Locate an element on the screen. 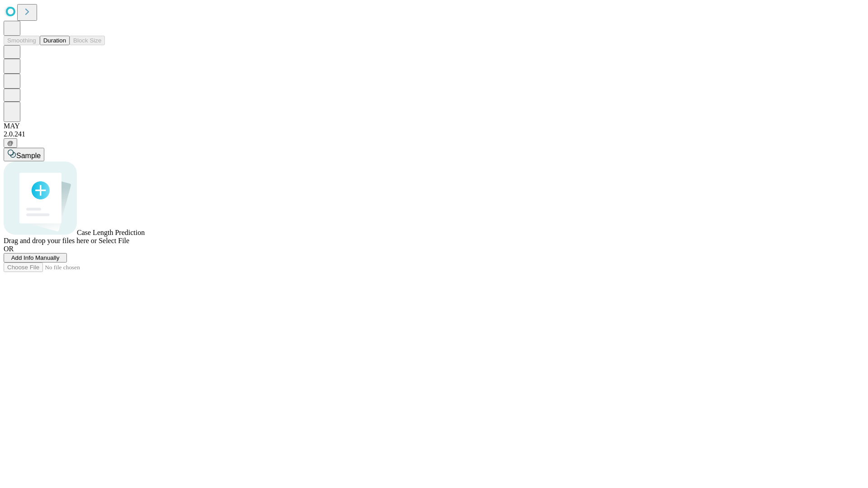 The height and width of the screenshot is (488, 868). button: Smoothing is located at coordinates (22, 40).